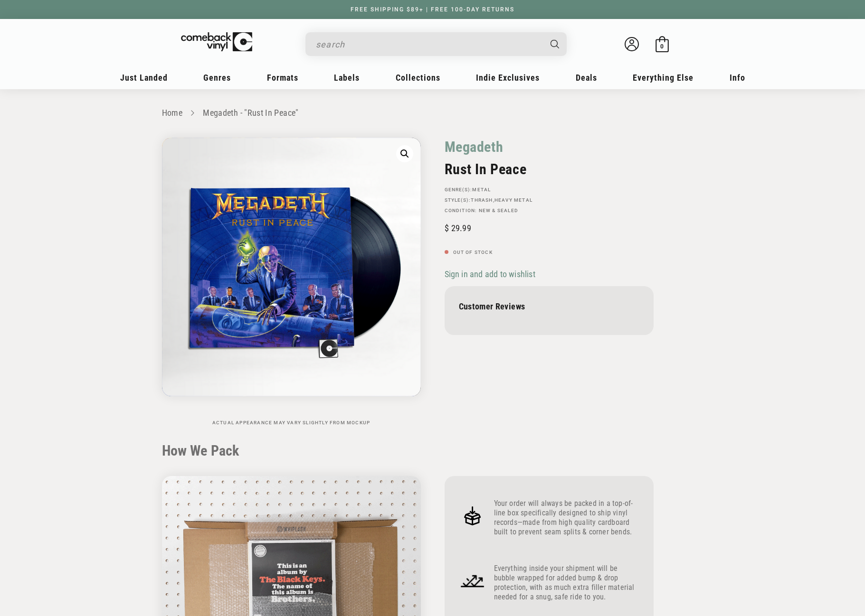  Describe the element at coordinates (428, 45) in the screenshot. I see `input: search` at that location.